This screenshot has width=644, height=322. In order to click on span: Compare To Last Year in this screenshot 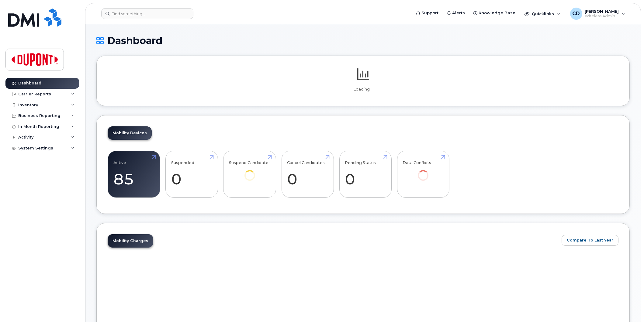, I will do `click(590, 240)`.